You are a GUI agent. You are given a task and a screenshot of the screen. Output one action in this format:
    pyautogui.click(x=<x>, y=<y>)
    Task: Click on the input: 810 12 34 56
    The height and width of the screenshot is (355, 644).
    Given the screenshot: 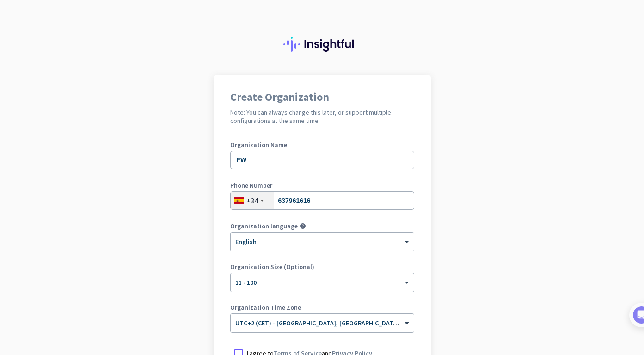 What is the action you would take?
    pyautogui.click(x=322, y=200)
    